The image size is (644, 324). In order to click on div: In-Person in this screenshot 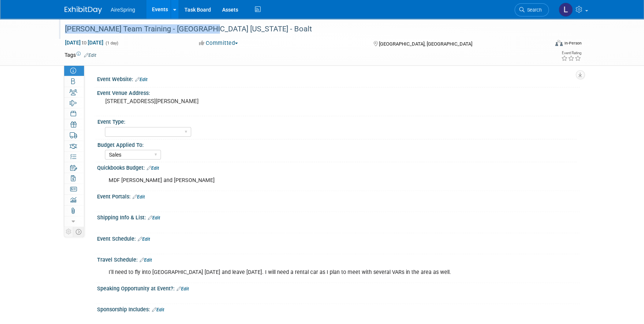, I will do `click(572, 43)`.